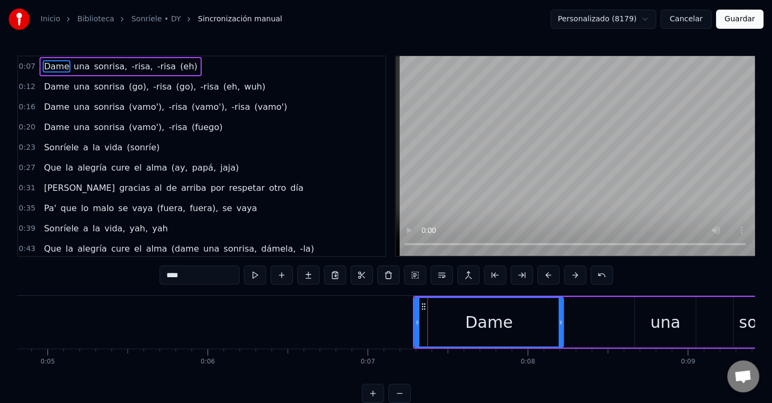  I want to click on div: Chat abierto, so click(743, 377).